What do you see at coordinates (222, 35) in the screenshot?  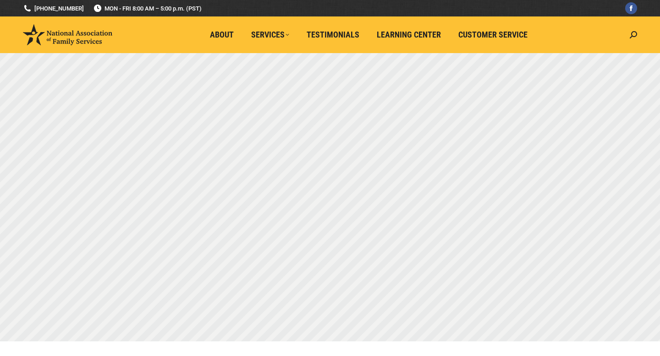 I see `span: About` at bounding box center [222, 35].